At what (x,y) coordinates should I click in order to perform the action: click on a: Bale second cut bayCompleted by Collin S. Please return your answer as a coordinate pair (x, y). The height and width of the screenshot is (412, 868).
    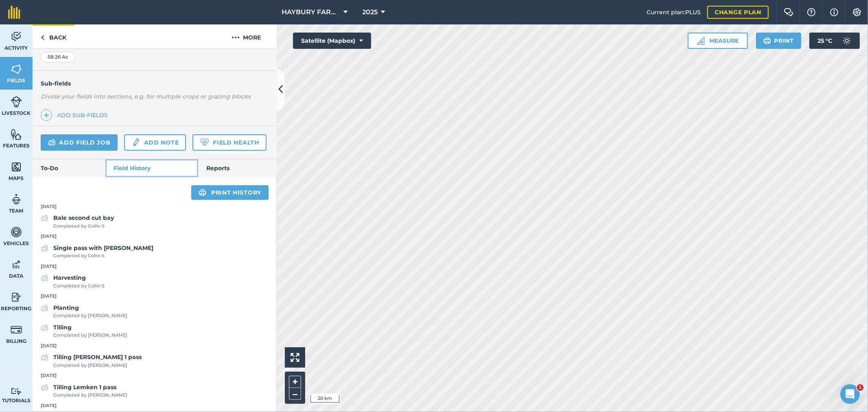
    Looking at the image, I should click on (77, 222).